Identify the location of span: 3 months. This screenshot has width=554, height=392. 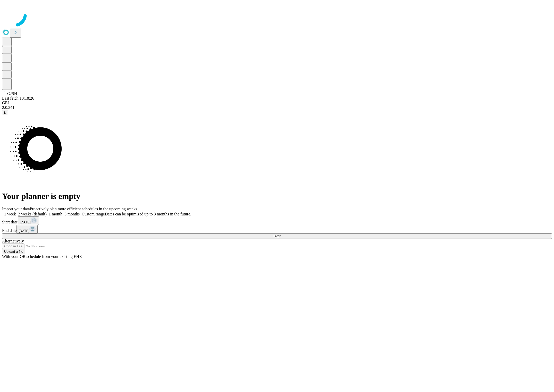
(72, 214).